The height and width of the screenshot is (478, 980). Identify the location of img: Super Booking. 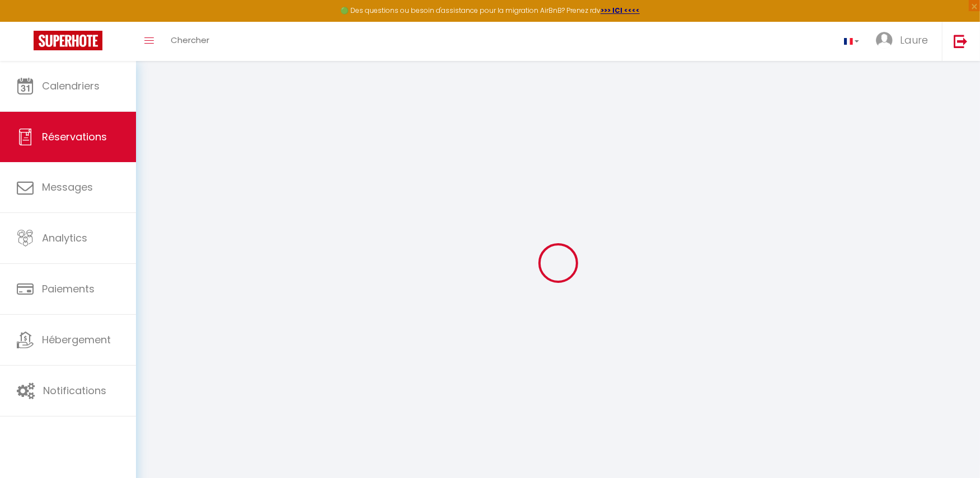
(67, 41).